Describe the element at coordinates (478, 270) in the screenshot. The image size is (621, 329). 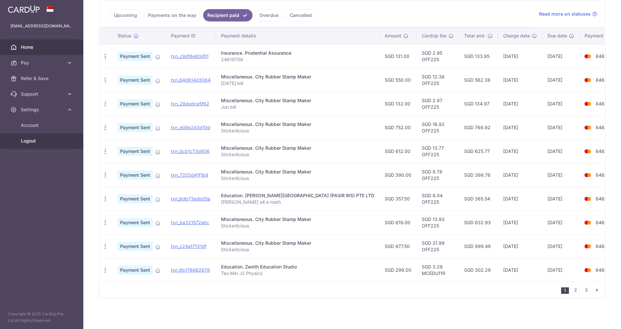
I see `td: SGD 302.29` at that location.